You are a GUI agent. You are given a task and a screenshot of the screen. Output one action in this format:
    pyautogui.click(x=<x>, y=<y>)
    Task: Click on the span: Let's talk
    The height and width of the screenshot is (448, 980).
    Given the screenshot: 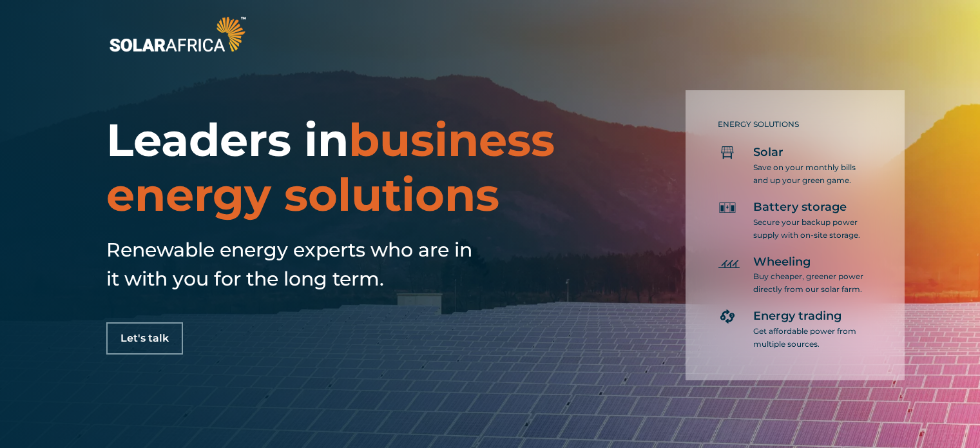 What is the action you would take?
    pyautogui.click(x=144, y=338)
    